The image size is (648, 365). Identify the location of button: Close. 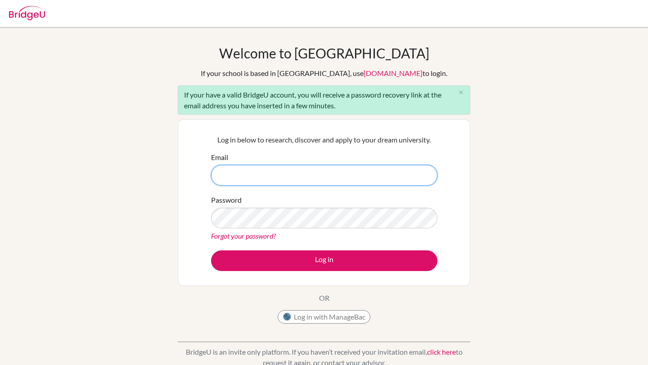
(460, 93).